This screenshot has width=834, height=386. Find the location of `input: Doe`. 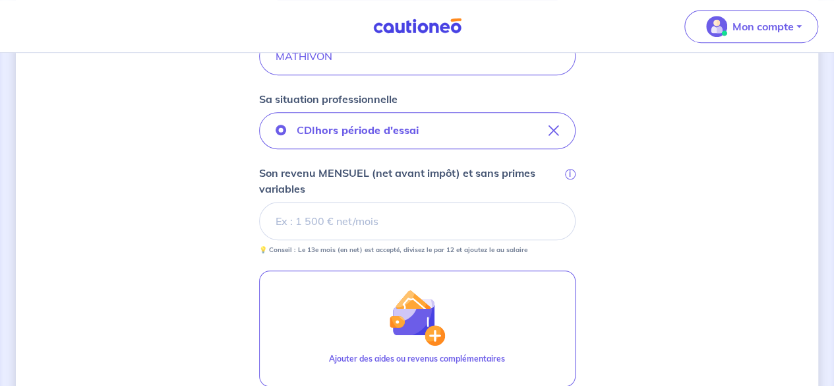

input: Doe is located at coordinates (417, 56).